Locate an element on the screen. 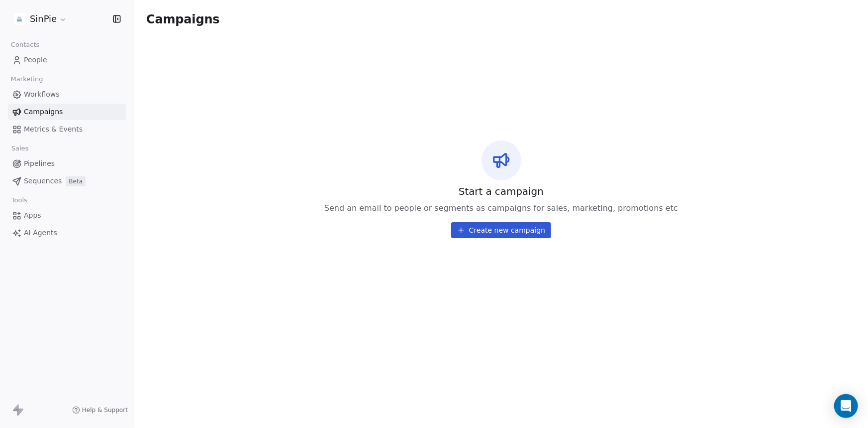 The height and width of the screenshot is (428, 868). span: Sequences is located at coordinates (43, 181).